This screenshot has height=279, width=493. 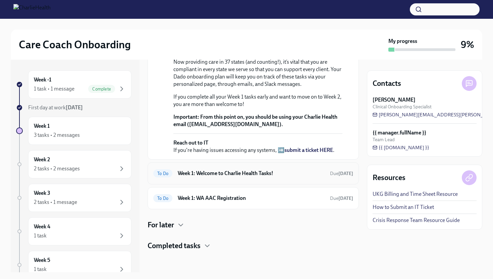 What do you see at coordinates (75, 45) in the screenshot?
I see `h2: Care Coach Onboarding` at bounding box center [75, 45].